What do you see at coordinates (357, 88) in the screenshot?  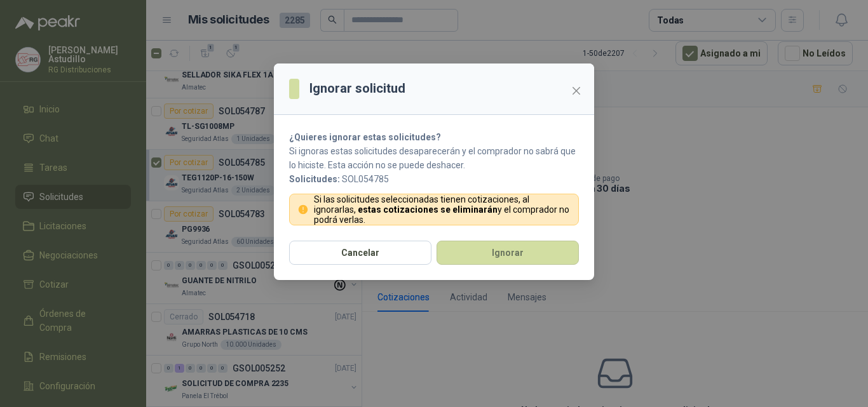 I see `h3: Ignorar solicitud` at bounding box center [357, 88].